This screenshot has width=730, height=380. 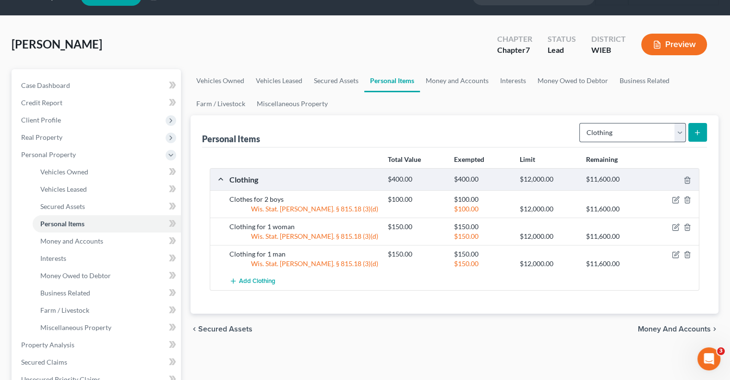 I want to click on button: Money and Accounts chevron_right, so click(x=679, y=329).